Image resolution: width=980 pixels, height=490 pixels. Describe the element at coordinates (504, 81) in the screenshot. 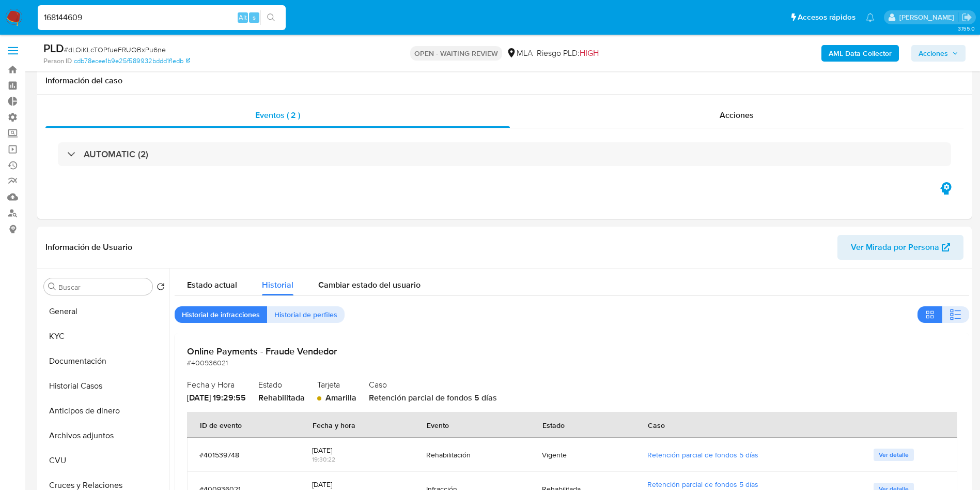

I see `h1: Información del caso` at that location.